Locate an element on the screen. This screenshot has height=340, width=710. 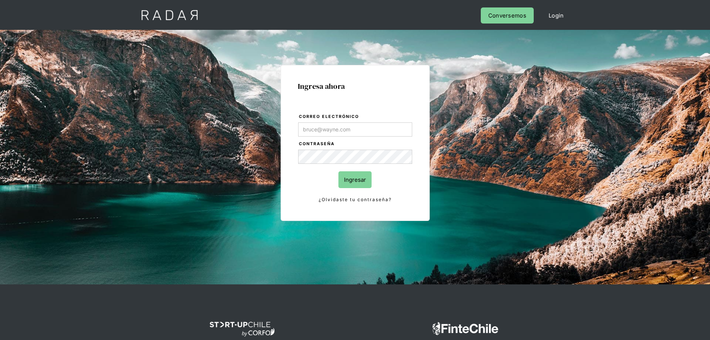
label: Correo electrónico is located at coordinates (356, 117).